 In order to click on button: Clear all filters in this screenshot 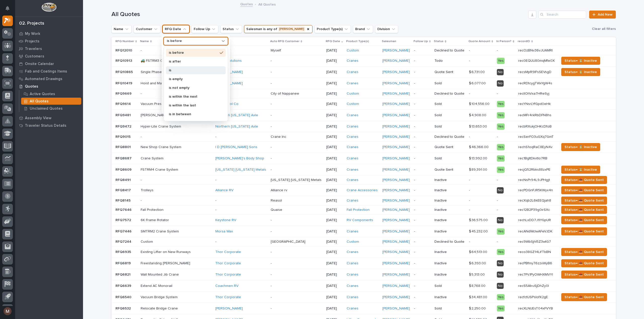, I will do `click(603, 29)`.